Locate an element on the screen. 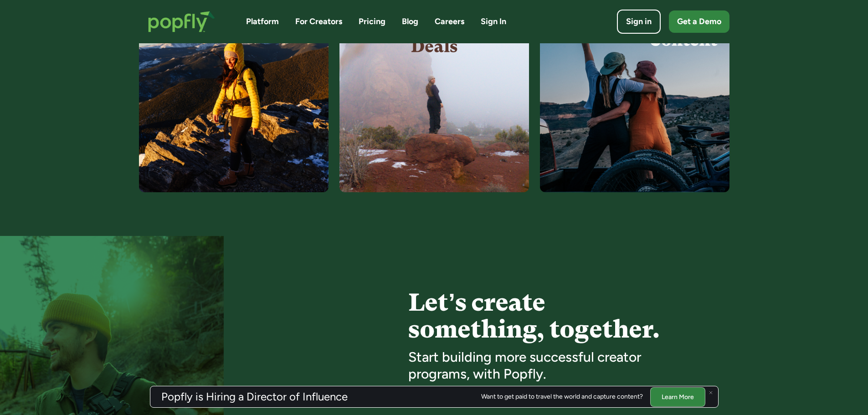 The height and width of the screenshot is (415, 868). a: For Creators is located at coordinates (319, 21).